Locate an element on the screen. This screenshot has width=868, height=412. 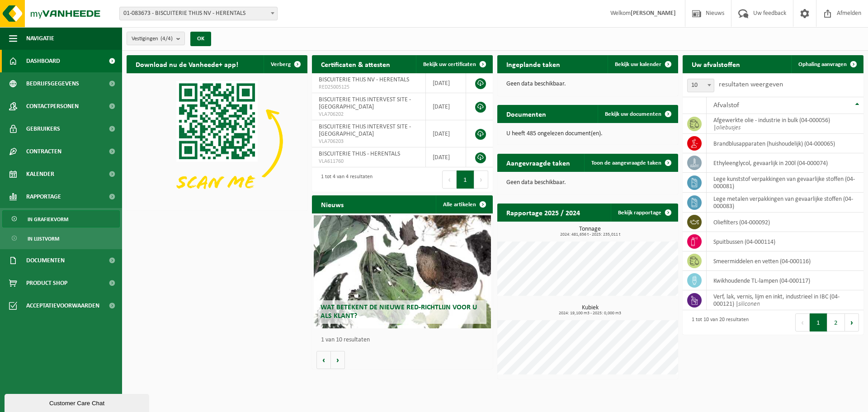
span: Rapportage is located at coordinates (44, 197).